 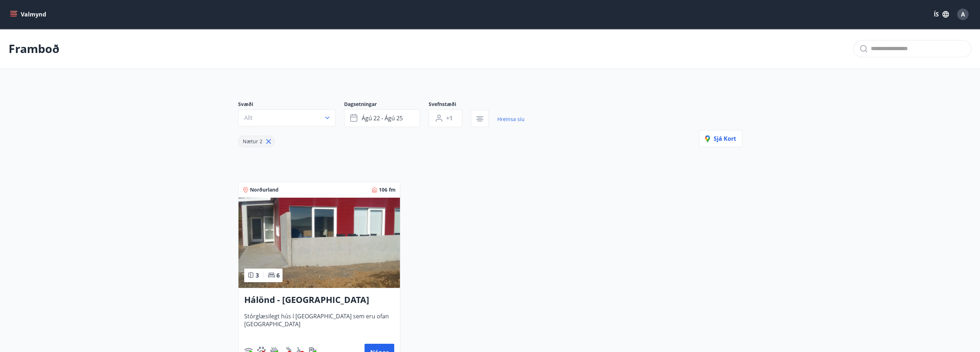 What do you see at coordinates (34, 49) in the screenshot?
I see `p: Framboð` at bounding box center [34, 49].